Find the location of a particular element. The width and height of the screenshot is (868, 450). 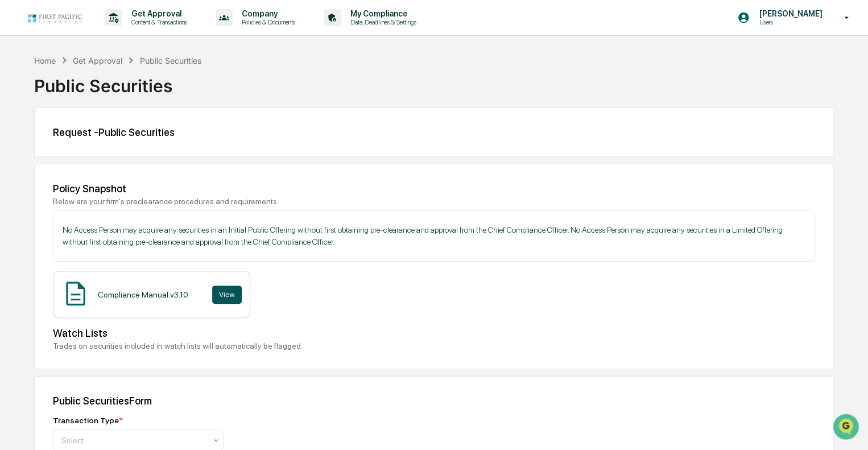

a: 🗄️Attestations is located at coordinates (112, 149).